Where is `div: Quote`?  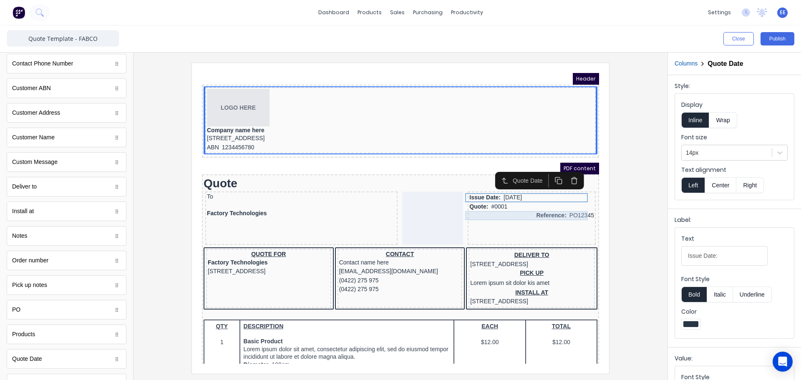
div: Quote is located at coordinates (199, 110).